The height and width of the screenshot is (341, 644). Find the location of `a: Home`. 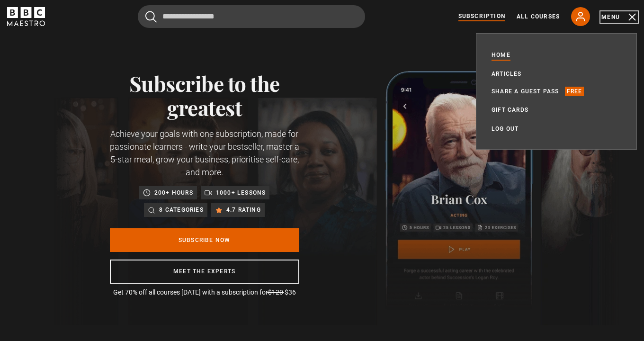

a: Home is located at coordinates (501, 55).